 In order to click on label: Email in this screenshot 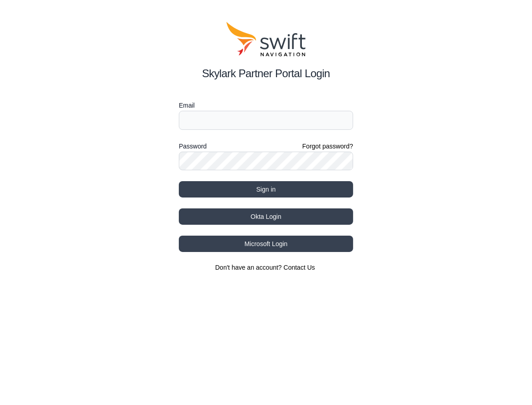, I will do `click(266, 105)`.